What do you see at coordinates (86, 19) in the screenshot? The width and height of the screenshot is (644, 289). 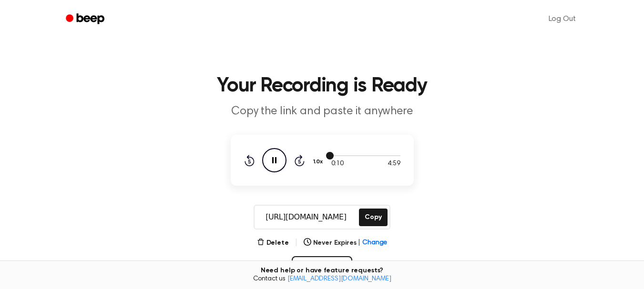 I see `a: Beep` at bounding box center [86, 19].